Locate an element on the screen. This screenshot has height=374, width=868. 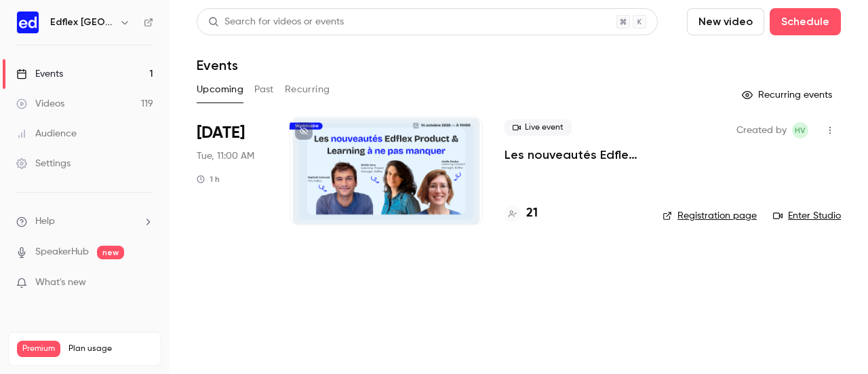
img: Edflex France is located at coordinates (28, 23).